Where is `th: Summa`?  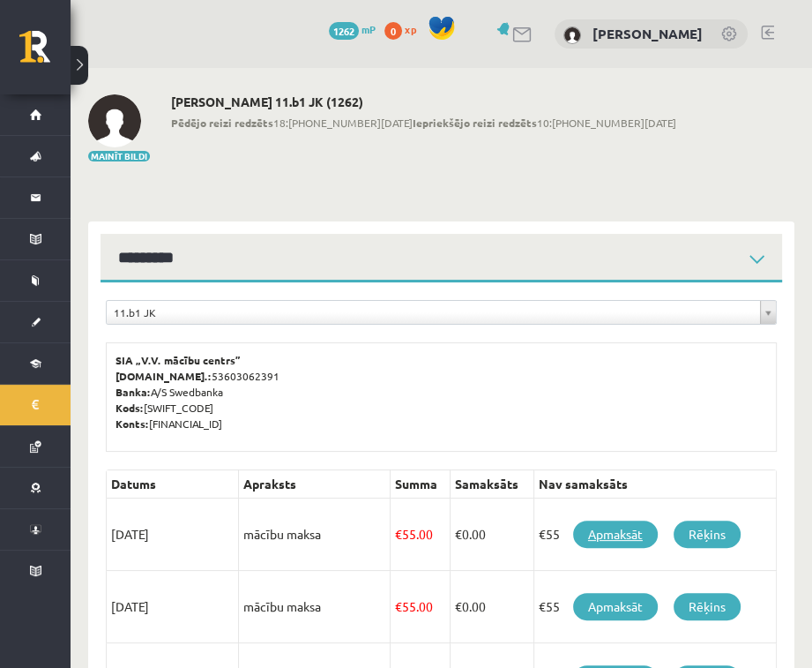
th: Summa is located at coordinates (420, 484).